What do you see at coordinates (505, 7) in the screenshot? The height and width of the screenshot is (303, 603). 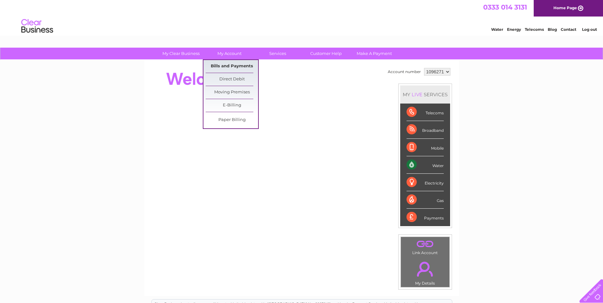 I see `a: 0333 014 3131` at bounding box center [505, 7].